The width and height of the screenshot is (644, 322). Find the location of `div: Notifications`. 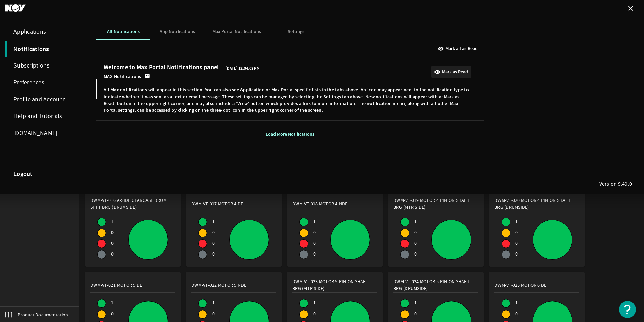

div: Notifications is located at coordinates (44, 49).